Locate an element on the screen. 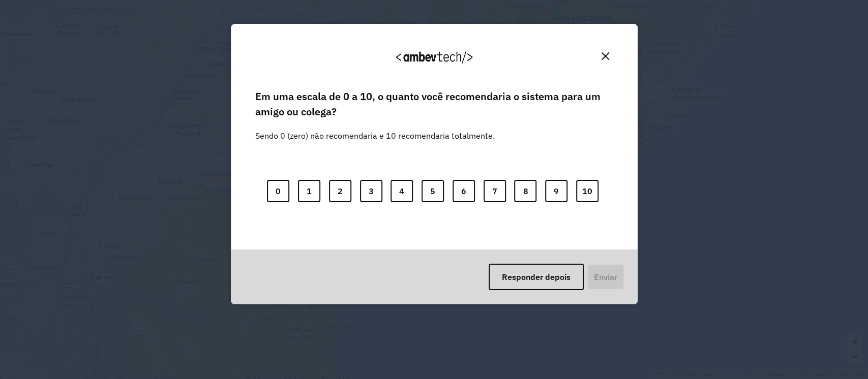 The width and height of the screenshot is (868, 379). button: 0 is located at coordinates (278, 191).